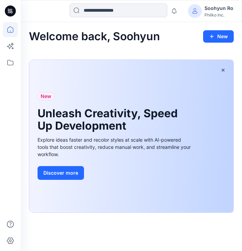 This screenshot has height=251, width=242. I want to click on svg: avatar, so click(195, 11).